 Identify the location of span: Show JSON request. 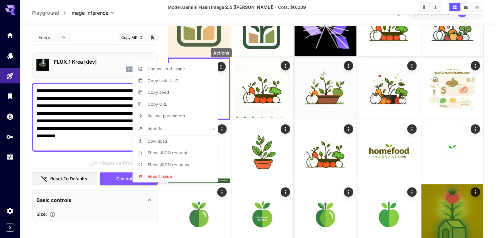
(167, 153).